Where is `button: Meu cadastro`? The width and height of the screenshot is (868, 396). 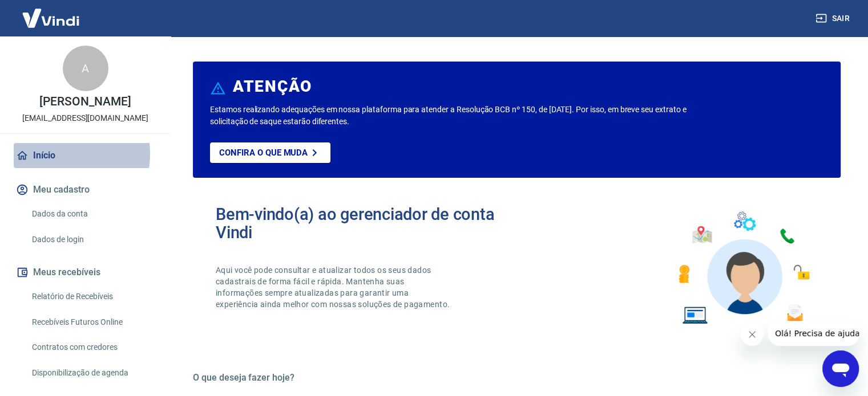 button: Meu cadastro is located at coordinates (85, 190).